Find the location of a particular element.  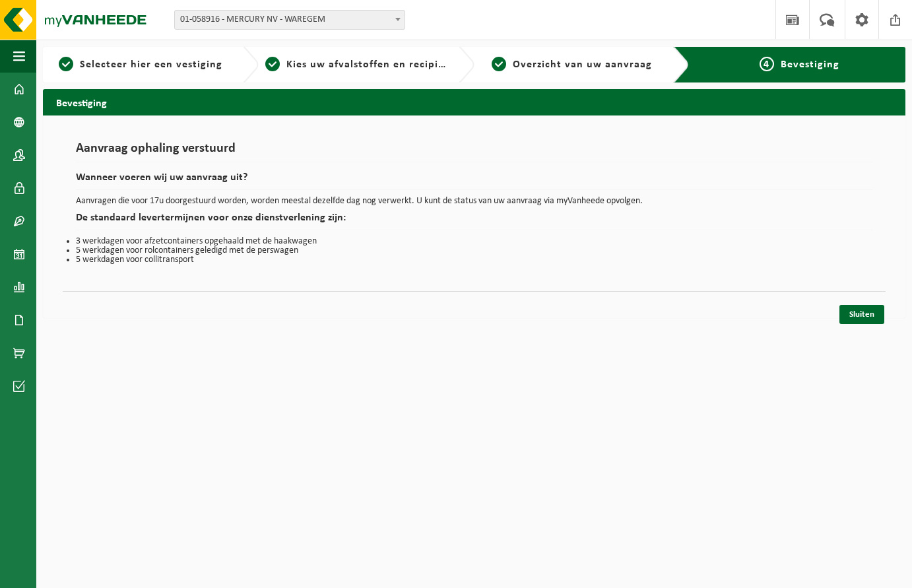

span: Selecteer hier een vestiging is located at coordinates (151, 64).